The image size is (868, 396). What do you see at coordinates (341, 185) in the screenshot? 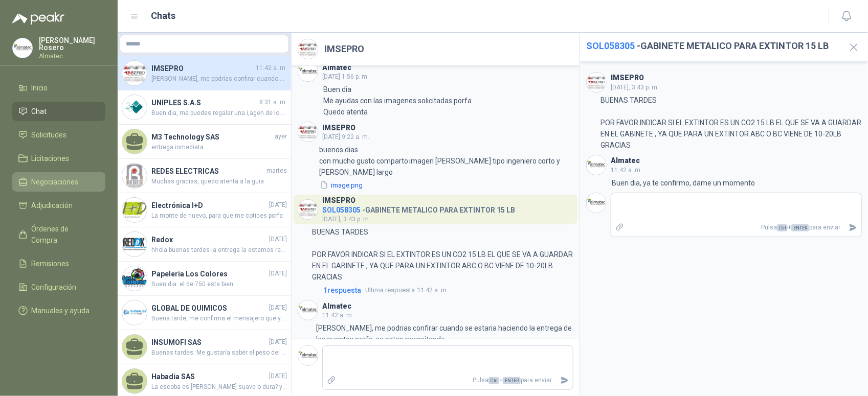
I see `button: image.png` at bounding box center [341, 185].